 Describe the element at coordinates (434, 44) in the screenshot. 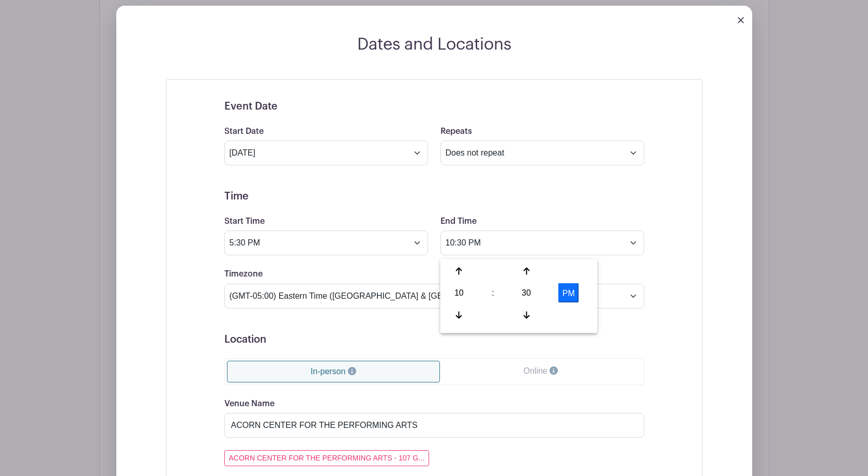

I see `h2: Dates and Locations` at that location.